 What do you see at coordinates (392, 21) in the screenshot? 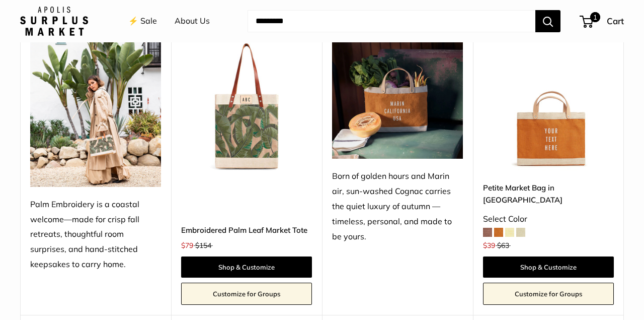
I see `input: Search...` at bounding box center [392, 21].